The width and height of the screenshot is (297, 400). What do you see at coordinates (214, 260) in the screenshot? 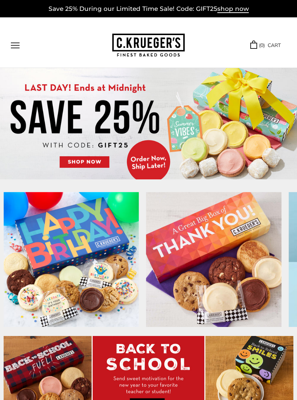
I see `a: Box of Thanks Half Dozen Sampler - Assorted Cookies` at bounding box center [214, 260].